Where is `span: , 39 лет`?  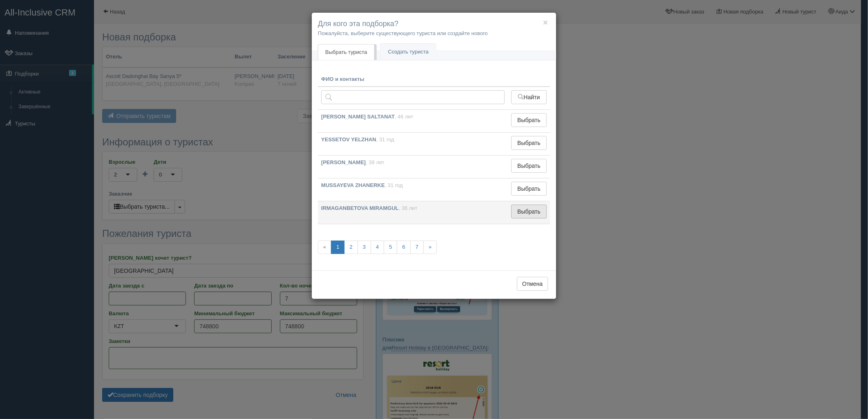 span: , 39 лет is located at coordinates (375, 162).